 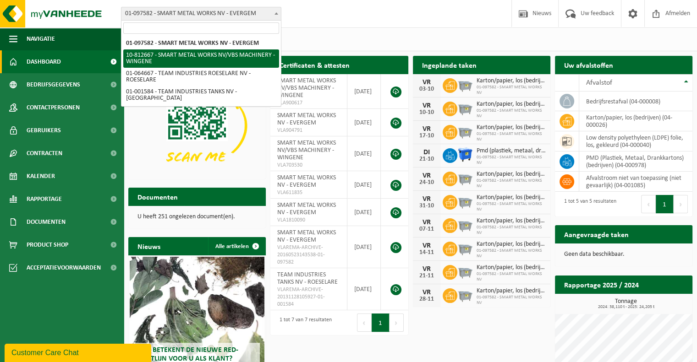 What do you see at coordinates (46, 222) in the screenshot?
I see `span: Documenten` at bounding box center [46, 222].